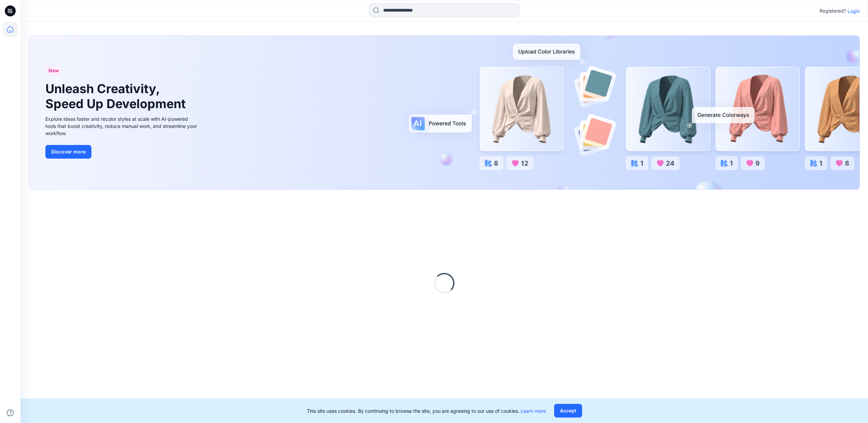  What do you see at coordinates (568, 411) in the screenshot?
I see `button: Accept` at bounding box center [568, 411].